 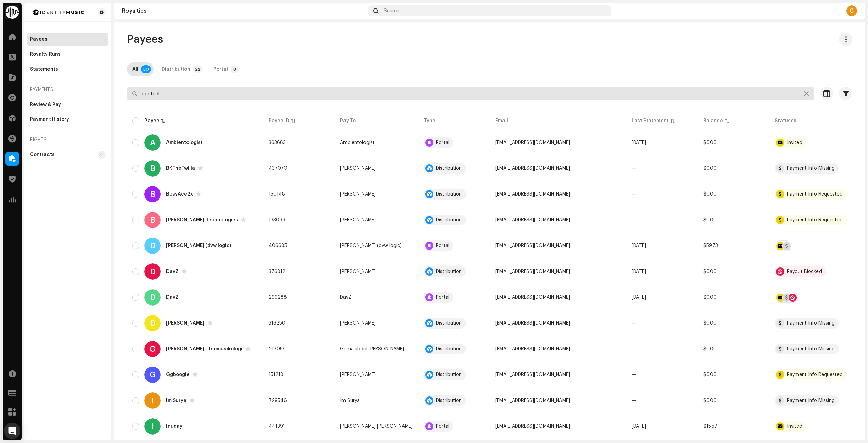 What do you see at coordinates (279, 121) in the screenshot?
I see `div: Payee ID` at bounding box center [279, 121].